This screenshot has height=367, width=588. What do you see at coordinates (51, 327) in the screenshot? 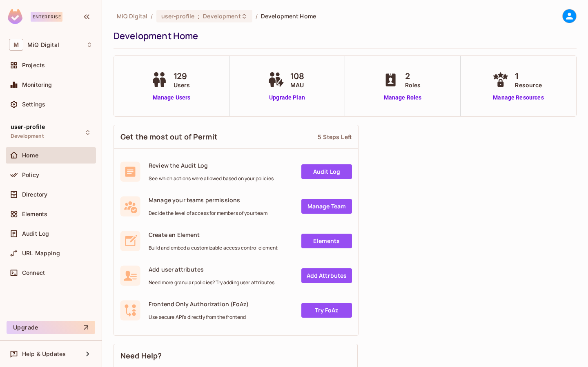
I see `button: Upgrade` at bounding box center [51, 327].